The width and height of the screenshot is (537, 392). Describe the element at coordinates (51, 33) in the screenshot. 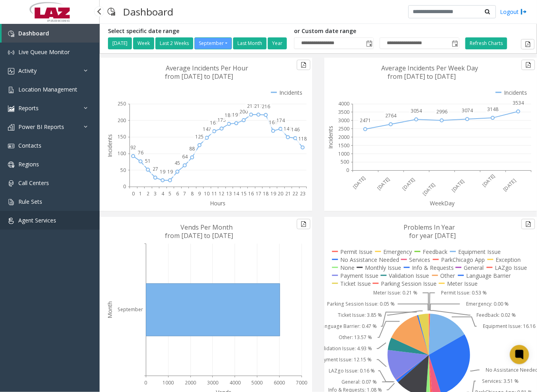

I see `a: Dashboard` at that location.